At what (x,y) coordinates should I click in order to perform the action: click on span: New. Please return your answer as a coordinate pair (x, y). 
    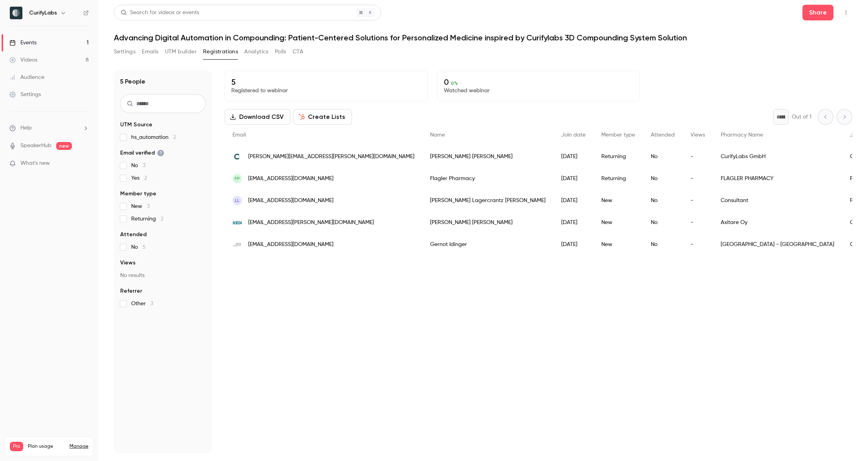
    Looking at the image, I should click on (141, 206).